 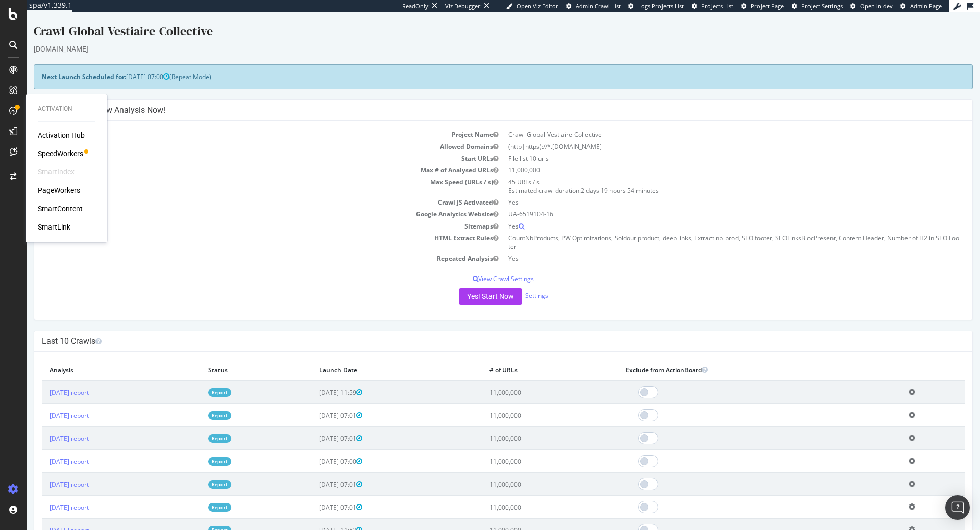 I want to click on td: Crawl JS Activated, so click(x=246, y=190).